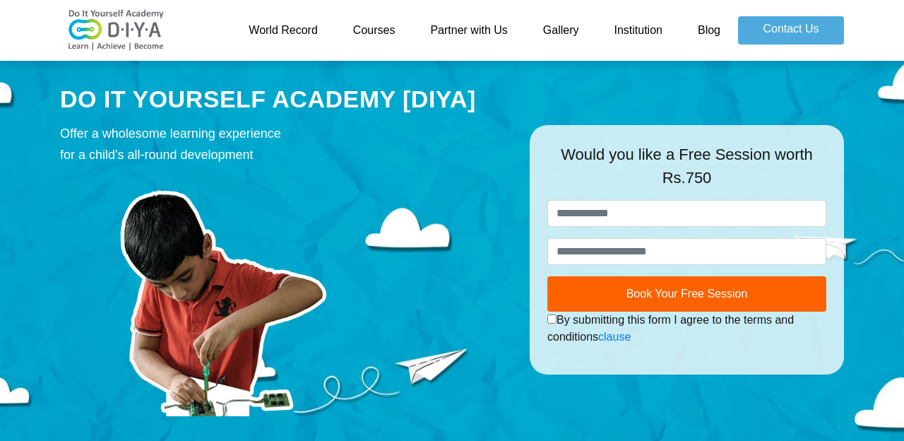 This screenshot has height=441, width=904. Describe the element at coordinates (561, 30) in the screenshot. I see `a: Gallery` at that location.